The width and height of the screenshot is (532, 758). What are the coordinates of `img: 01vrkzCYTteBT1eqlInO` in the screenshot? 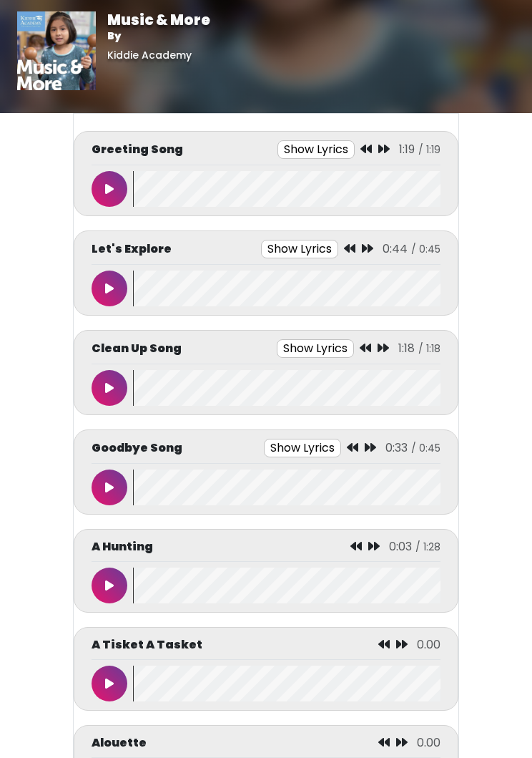 It's located at (56, 51).